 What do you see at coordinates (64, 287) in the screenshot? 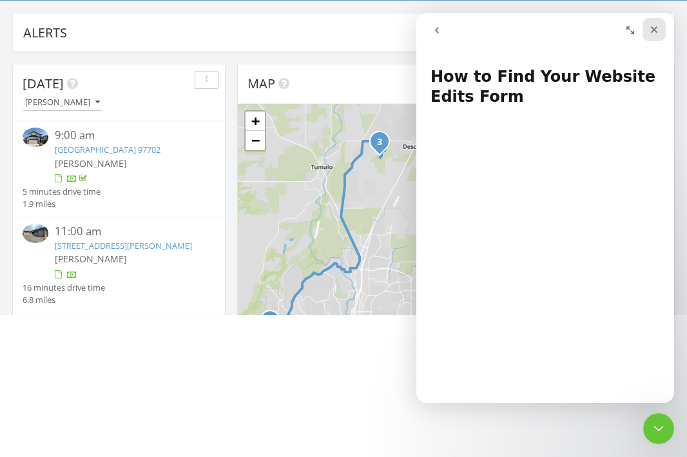
I see `div: 16 minutes drive time` at bounding box center [64, 287].